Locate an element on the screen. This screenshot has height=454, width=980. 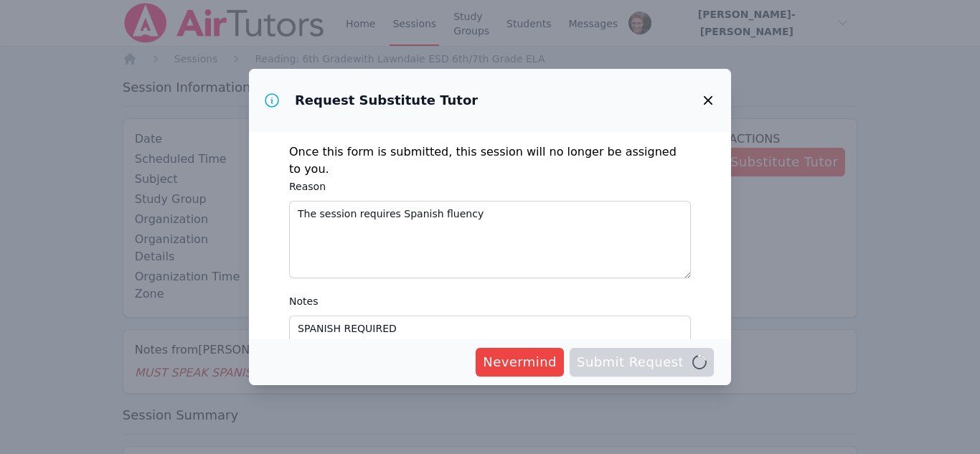
label: Reason is located at coordinates (490, 186).